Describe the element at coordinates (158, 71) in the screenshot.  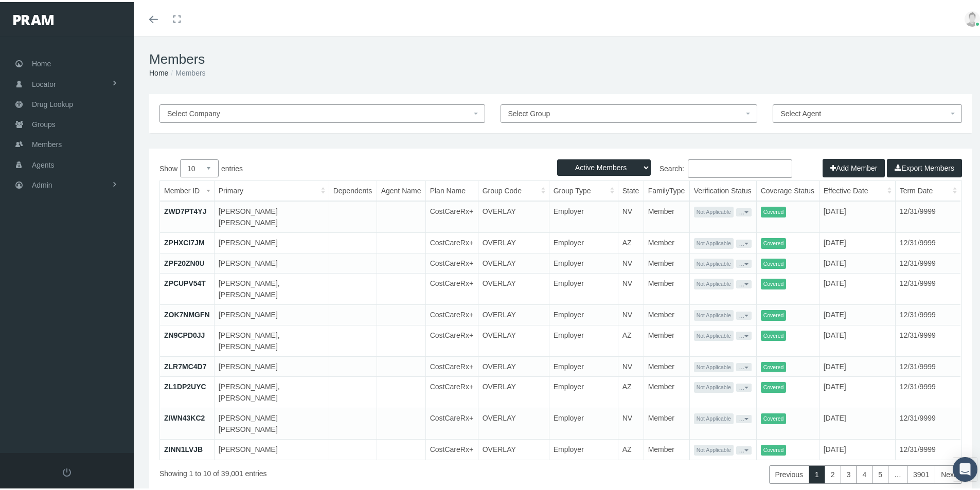
I see `a: Home` at that location.